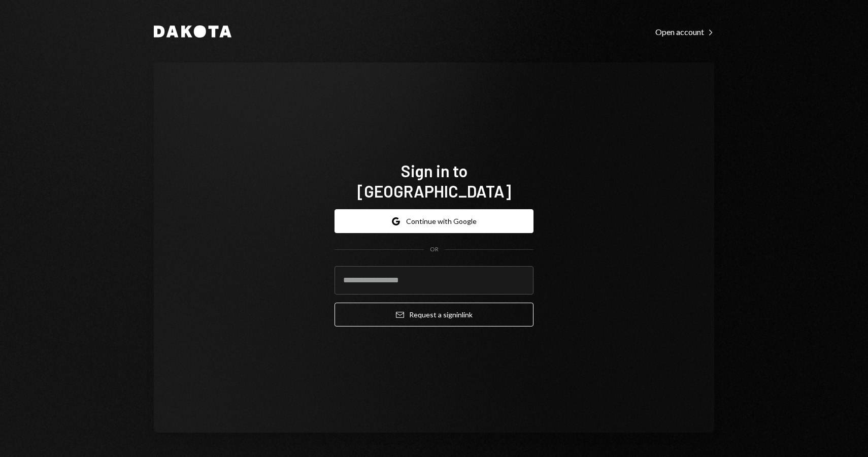  Describe the element at coordinates (685, 32) in the screenshot. I see `div: Open account` at that location.